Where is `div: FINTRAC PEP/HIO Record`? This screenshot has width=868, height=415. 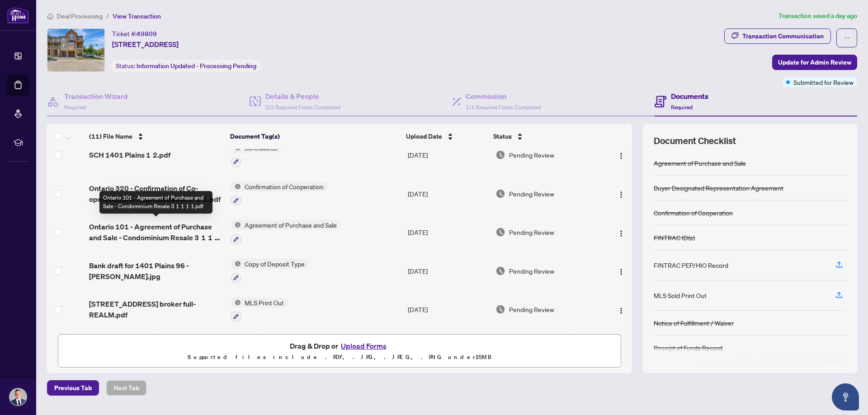 div: FINTRAC PEP/HIO Record is located at coordinates (690, 265).